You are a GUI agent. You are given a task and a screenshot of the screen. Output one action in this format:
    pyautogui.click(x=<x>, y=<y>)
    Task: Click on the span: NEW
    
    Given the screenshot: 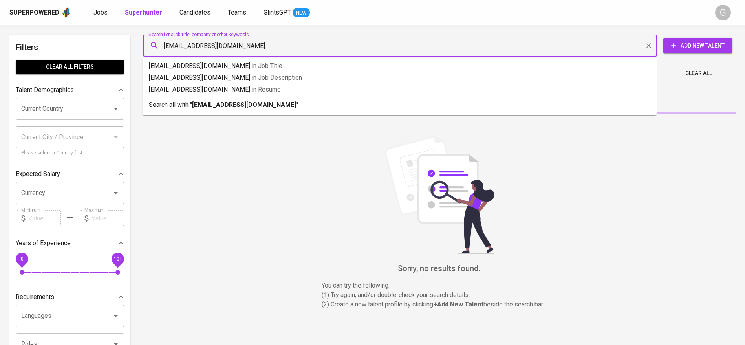 What is the action you would take?
    pyautogui.click(x=301, y=13)
    